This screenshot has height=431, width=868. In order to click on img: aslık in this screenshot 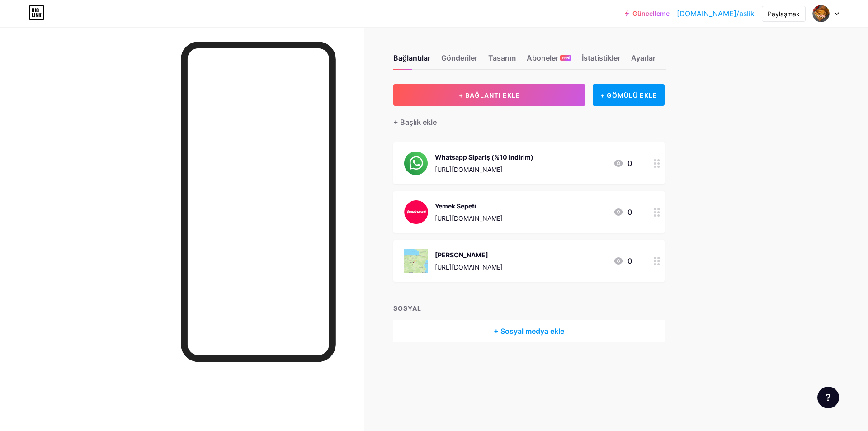, I will do `click(821, 14)`.